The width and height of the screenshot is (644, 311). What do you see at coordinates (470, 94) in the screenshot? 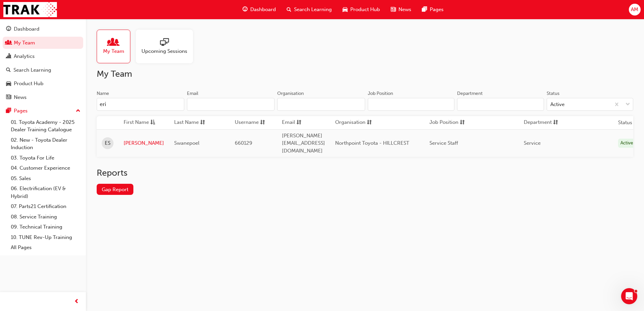
I see `div: Department` at bounding box center [470, 94].